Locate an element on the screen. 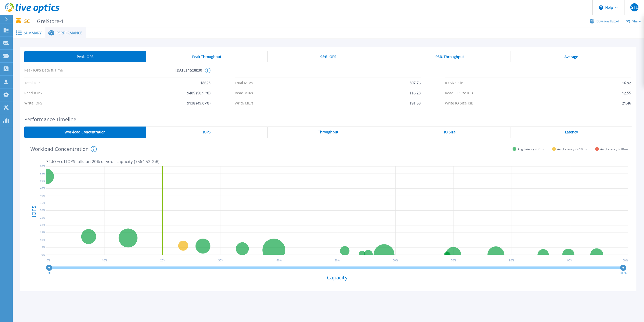  p: SC is located at coordinates (44, 21).